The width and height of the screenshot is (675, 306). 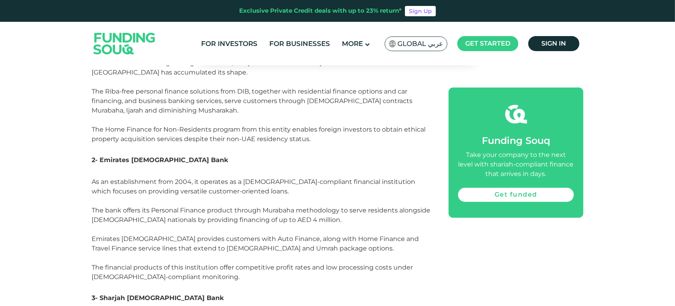 What do you see at coordinates (554, 43) in the screenshot?
I see `span: Sign in` at bounding box center [554, 43].